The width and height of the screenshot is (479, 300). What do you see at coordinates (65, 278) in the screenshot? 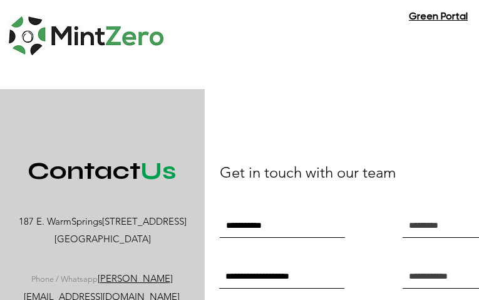
I see `span: Phone / Whatsapp` at bounding box center [65, 278].